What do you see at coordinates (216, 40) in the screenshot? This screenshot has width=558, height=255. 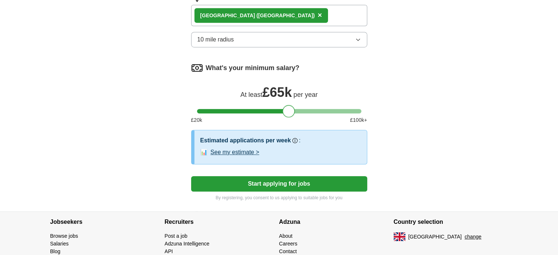 I see `span: 10 mile radius` at bounding box center [216, 40].